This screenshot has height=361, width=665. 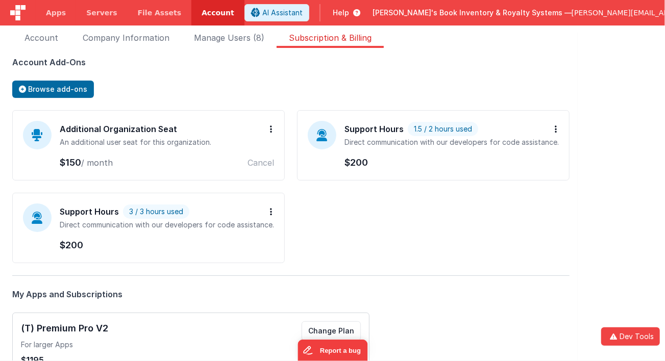 I want to click on button: Browse add-ons, so click(x=53, y=89).